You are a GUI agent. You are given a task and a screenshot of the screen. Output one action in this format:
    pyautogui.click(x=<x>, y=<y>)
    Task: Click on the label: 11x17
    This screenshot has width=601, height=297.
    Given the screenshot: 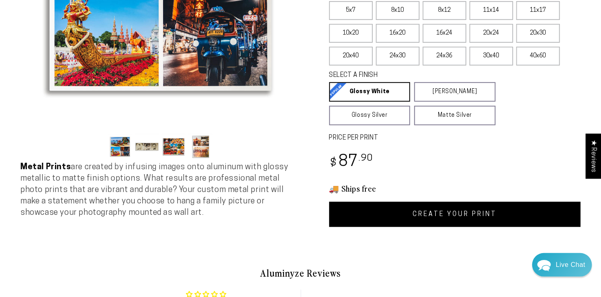 What is the action you would take?
    pyautogui.click(x=538, y=11)
    